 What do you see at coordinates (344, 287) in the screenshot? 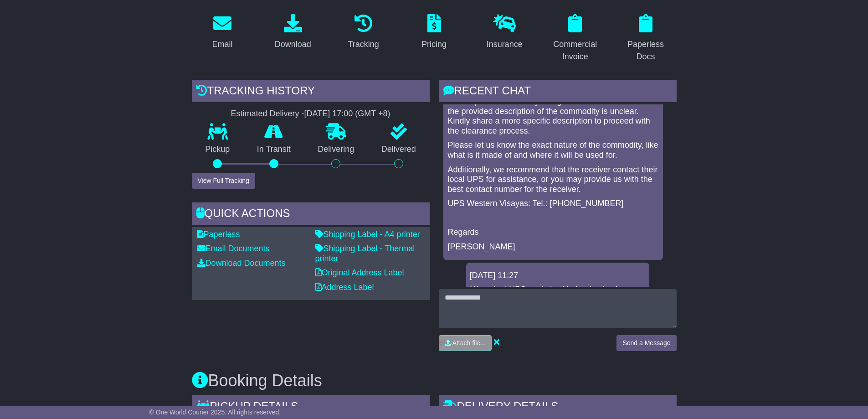
I see `a: Address Label` at bounding box center [344, 287].